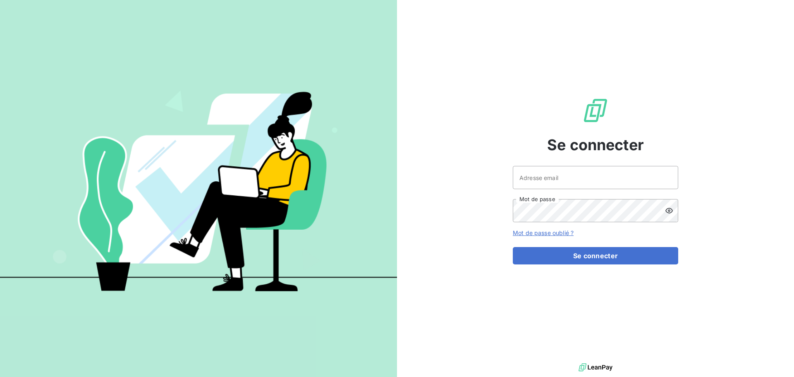 The height and width of the screenshot is (377, 794). I want to click on input: placeholder, so click(595, 177).